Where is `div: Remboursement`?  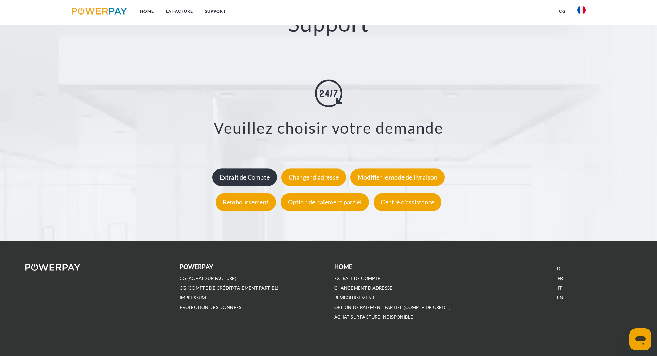 div: Remboursement is located at coordinates (246, 202).